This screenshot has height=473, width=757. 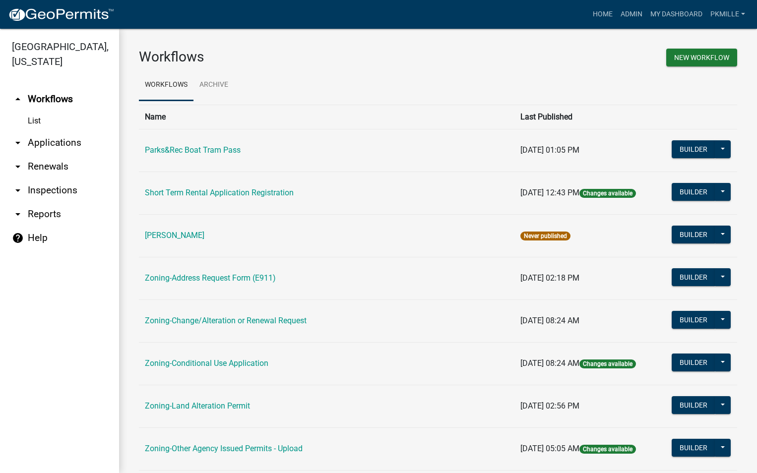 I want to click on a: Home, so click(x=603, y=14).